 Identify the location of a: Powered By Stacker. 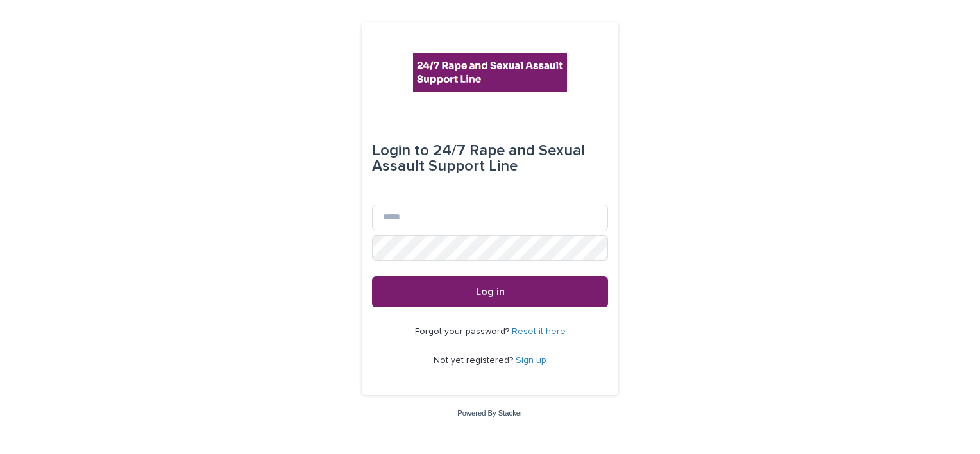
(490, 413).